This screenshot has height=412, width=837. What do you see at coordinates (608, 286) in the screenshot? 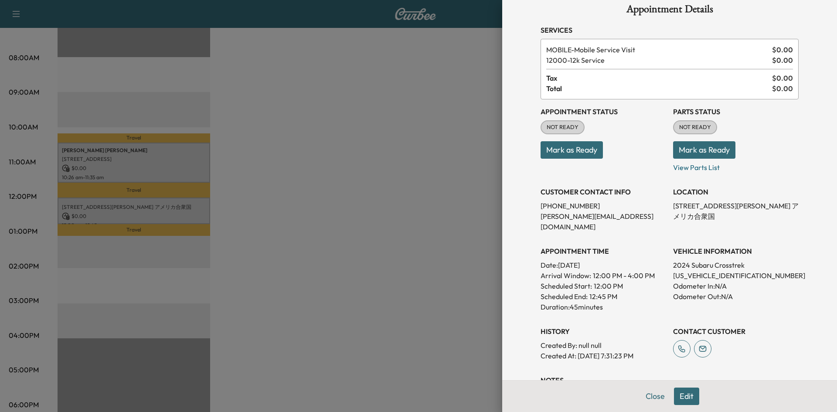
I see `p: 12:00 PM` at bounding box center [608, 286].